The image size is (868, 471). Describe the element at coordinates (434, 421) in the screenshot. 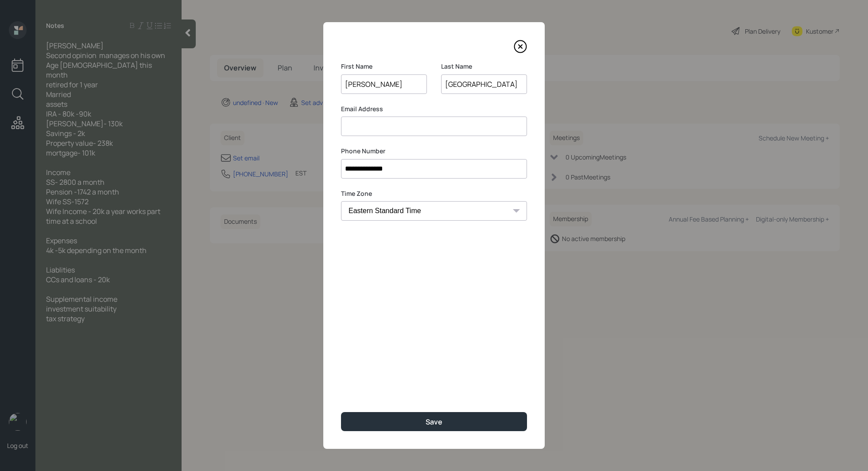

I see `button: Save` at that location.